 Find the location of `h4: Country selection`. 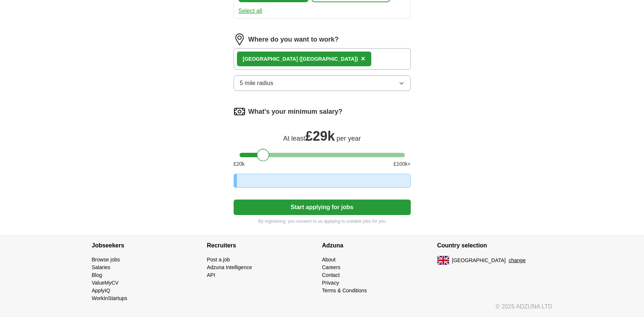

h4: Country selection is located at coordinates (495, 246).